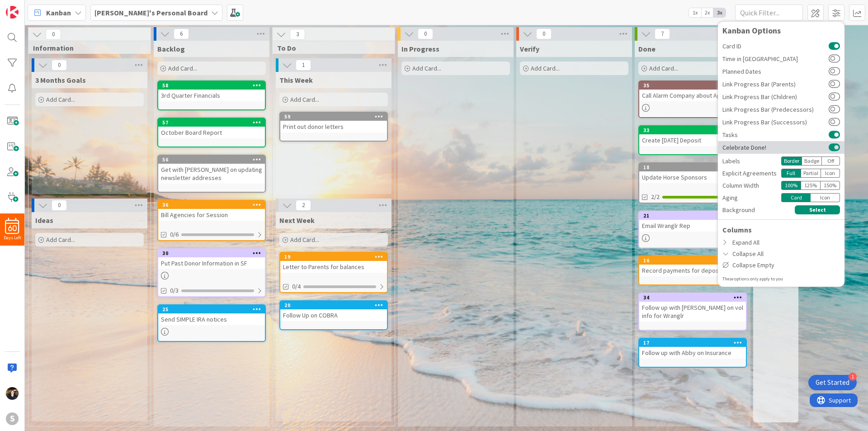 This screenshot has height=431, width=868. Describe the element at coordinates (776, 148) in the screenshot. I see `span: Celebrate Done!` at that location.